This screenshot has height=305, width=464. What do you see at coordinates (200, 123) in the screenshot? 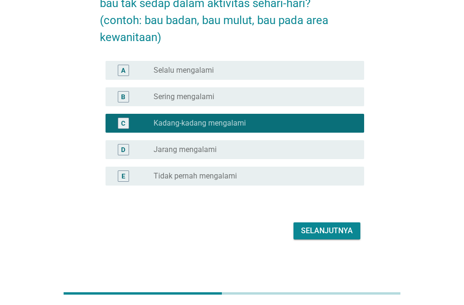
I see `label: Kadang-kadang mengalami` at bounding box center [200, 123].